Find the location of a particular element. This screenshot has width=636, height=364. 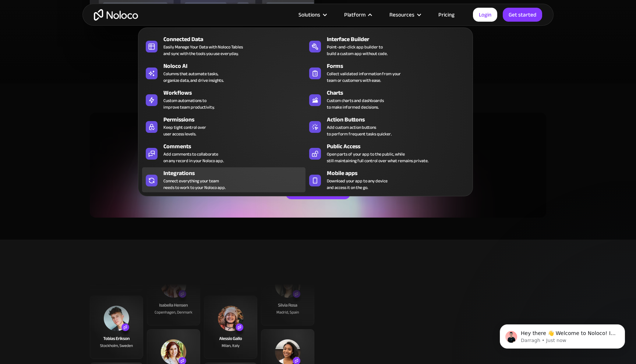

div: Workflows is located at coordinates (236, 93).